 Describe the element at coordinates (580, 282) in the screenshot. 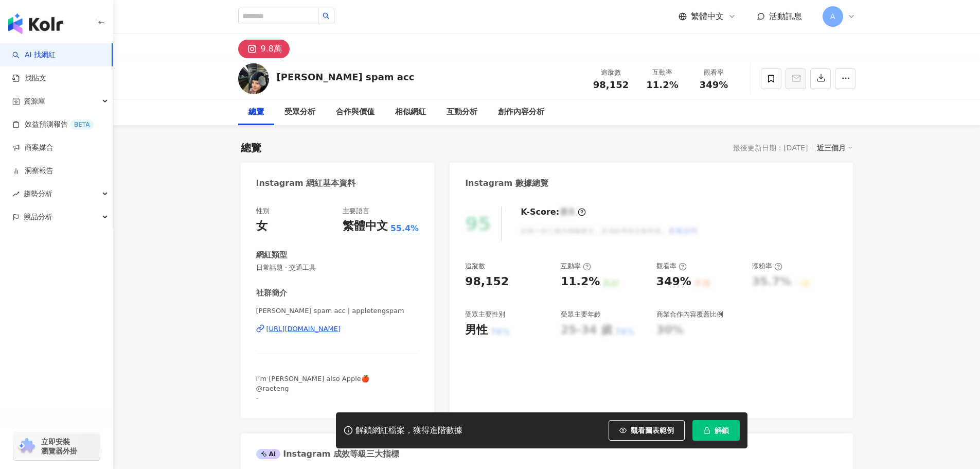

I see `div: 11.2%` at that location.